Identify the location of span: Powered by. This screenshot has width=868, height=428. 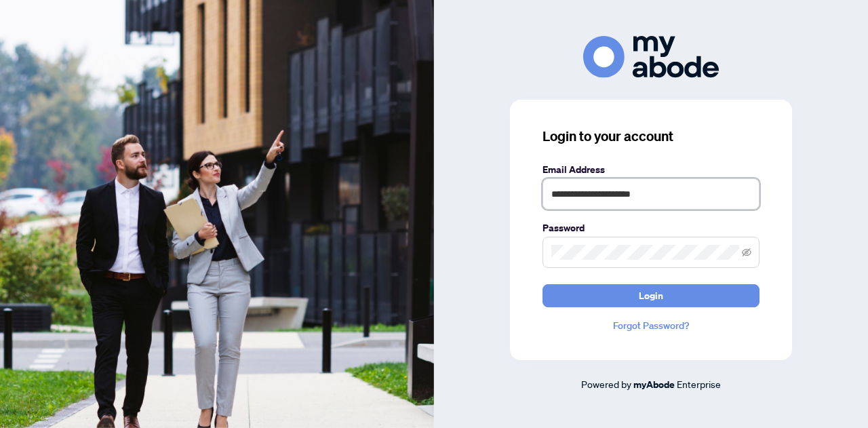
(607, 384).